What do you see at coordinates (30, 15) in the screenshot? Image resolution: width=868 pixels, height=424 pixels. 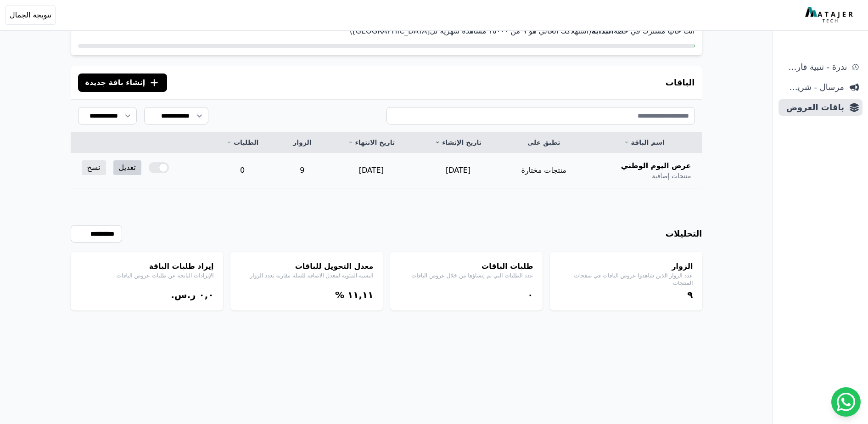 I see `button: تتويجة الجمال` at bounding box center [30, 15].